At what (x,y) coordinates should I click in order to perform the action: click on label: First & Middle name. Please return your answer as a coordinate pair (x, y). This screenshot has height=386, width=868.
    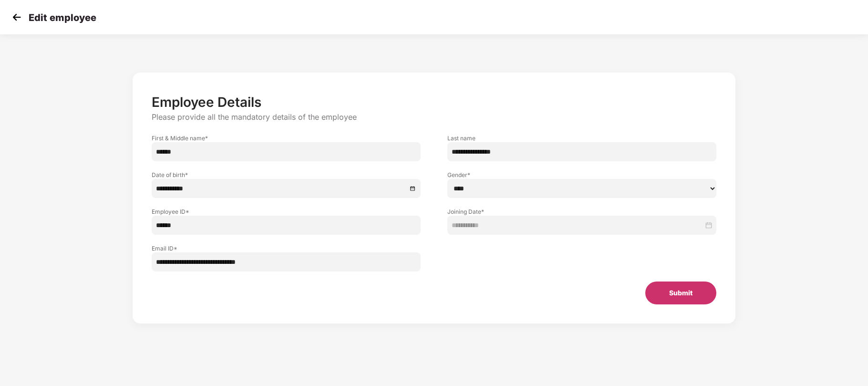
    Looking at the image, I should click on (286, 138).